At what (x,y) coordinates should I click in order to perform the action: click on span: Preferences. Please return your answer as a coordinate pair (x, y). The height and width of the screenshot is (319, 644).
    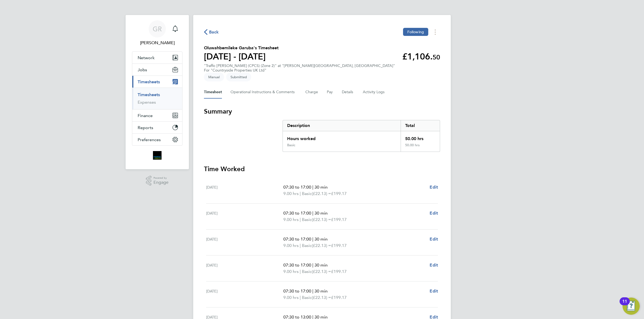
    Looking at the image, I should click on (149, 140).